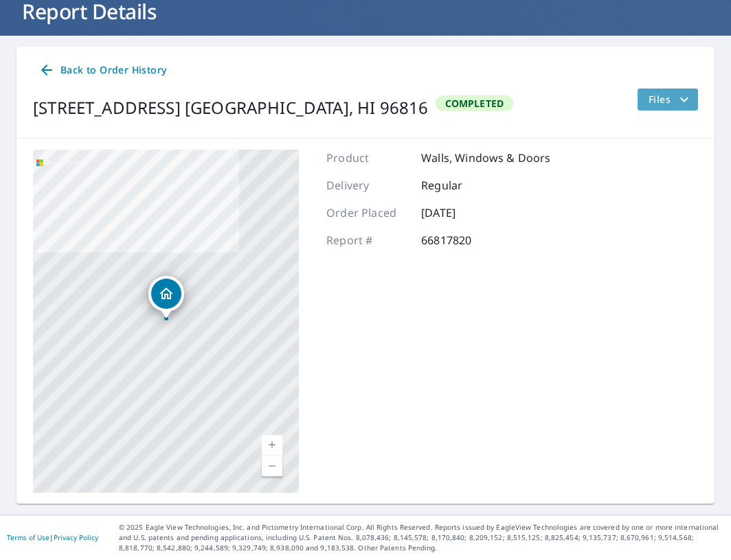 Image resolution: width=731 pixels, height=560 pixels. Describe the element at coordinates (272, 466) in the screenshot. I see `a: Current Level 17, Zoom Out` at that location.